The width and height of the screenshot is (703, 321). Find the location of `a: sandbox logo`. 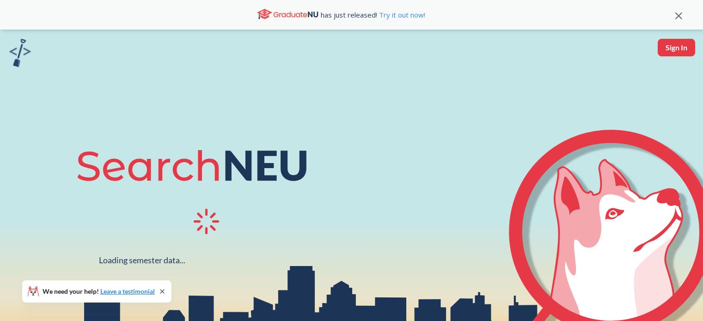

a: sandbox logo is located at coordinates (20, 54).